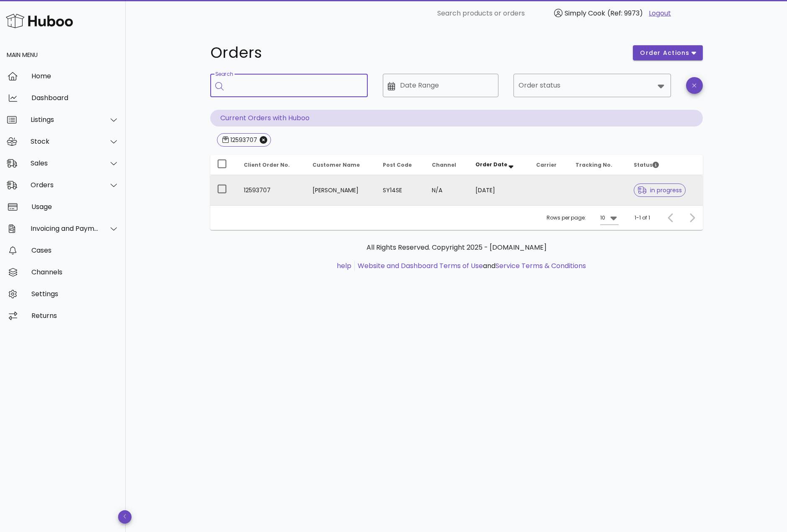 This screenshot has width=787, height=532. Describe the element at coordinates (660, 13) in the screenshot. I see `a: Logout` at that location.